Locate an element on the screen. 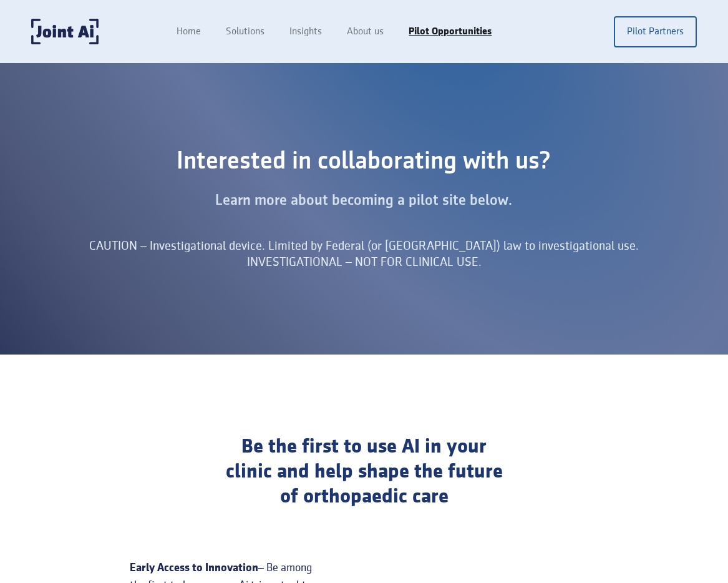 This screenshot has height=583, width=728. a: About us is located at coordinates (365, 31).